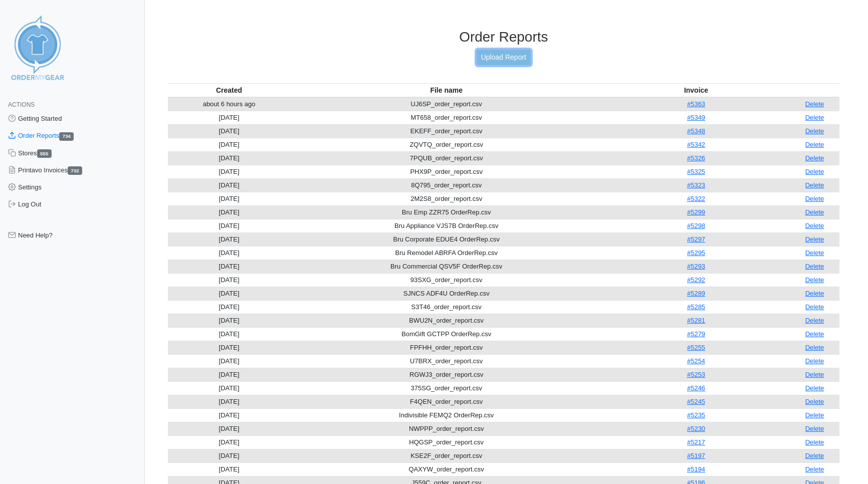 Image resolution: width=868 pixels, height=484 pixels. Describe the element at coordinates (696, 90) in the screenshot. I see `th: Invoice` at that location.